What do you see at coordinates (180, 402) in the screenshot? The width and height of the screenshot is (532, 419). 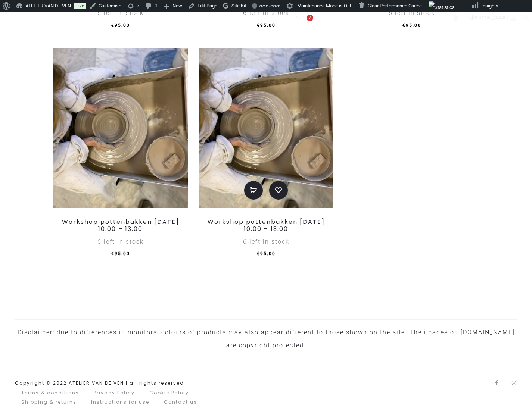 I see `a: Contact us` at bounding box center [180, 402].